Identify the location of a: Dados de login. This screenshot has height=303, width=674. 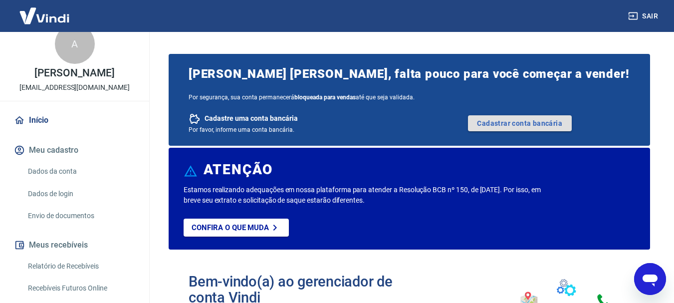
(80, 194).